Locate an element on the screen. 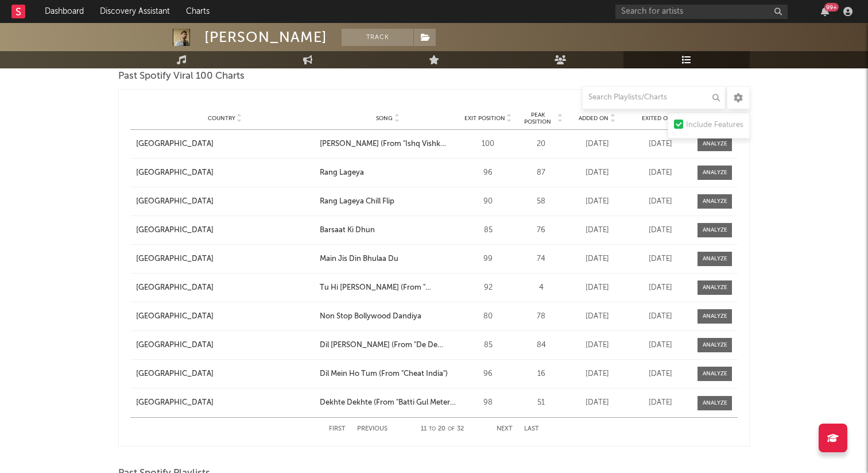 The width and height of the screenshot is (868, 473). span: Peak Position is located at coordinates (538, 118).